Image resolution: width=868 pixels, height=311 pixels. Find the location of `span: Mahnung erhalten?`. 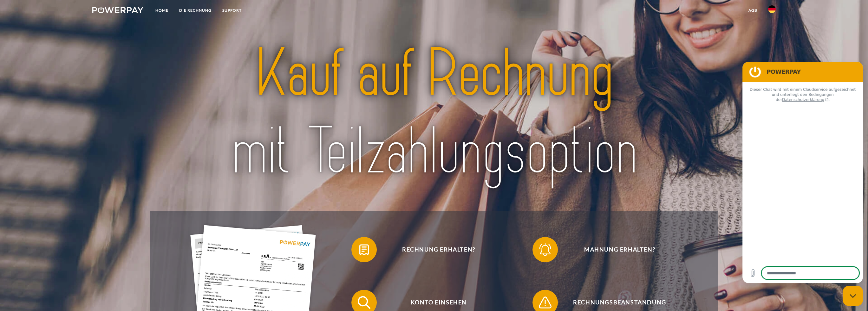

span: Mahnung erhalten? is located at coordinates (619, 250).